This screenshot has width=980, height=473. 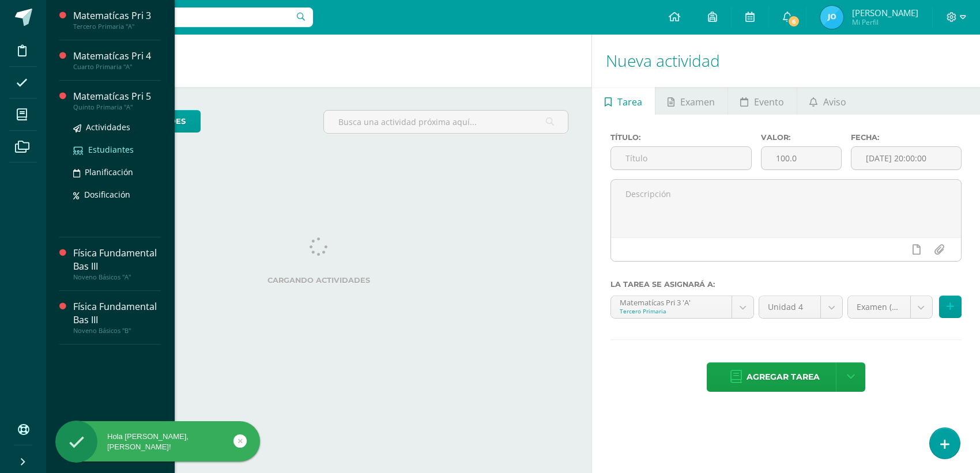 What do you see at coordinates (691, 101) in the screenshot?
I see `a: Examen` at bounding box center [691, 101].